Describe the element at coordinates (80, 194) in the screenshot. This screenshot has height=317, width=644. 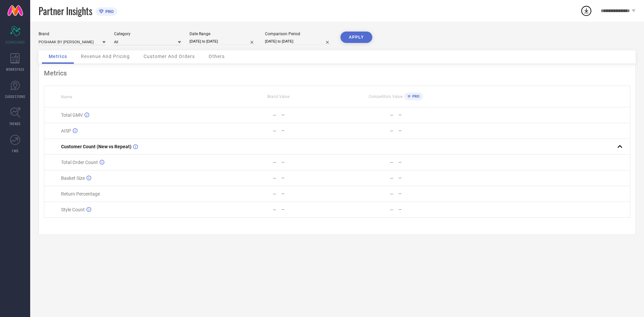
I see `span: Return Percentage` at that location.